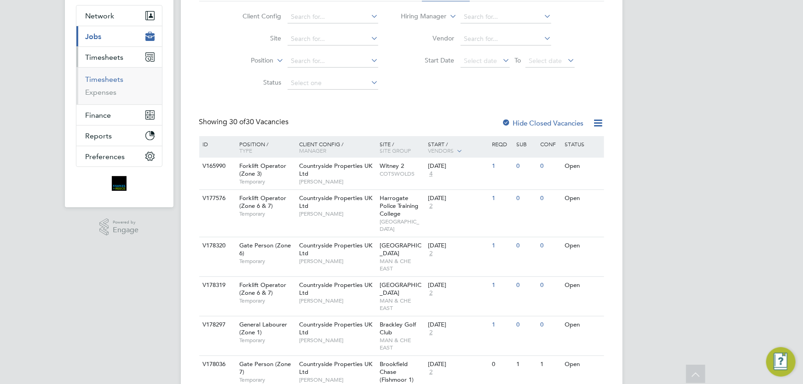 The height and width of the screenshot is (384, 803). I want to click on span: General Labourer (Zone 1), so click(263, 329).